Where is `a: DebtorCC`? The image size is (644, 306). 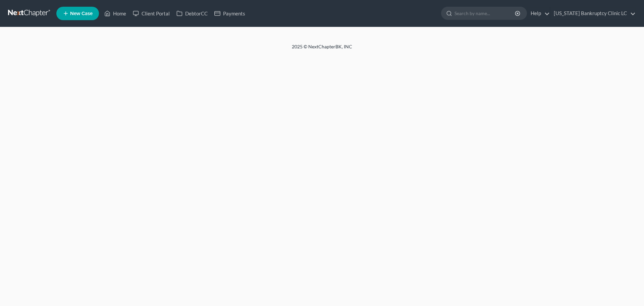
a: DebtorCC is located at coordinates (192, 13).